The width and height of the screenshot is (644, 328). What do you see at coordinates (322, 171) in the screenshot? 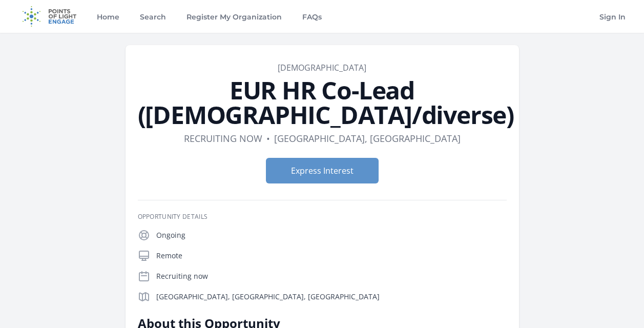
I see `button: Express Interest` at bounding box center [322, 171].